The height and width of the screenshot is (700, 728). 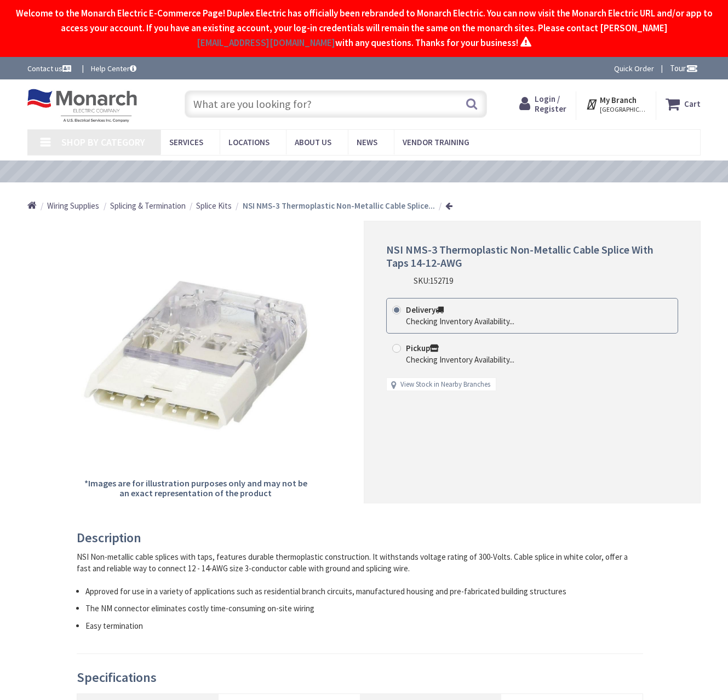 What do you see at coordinates (551, 104) in the screenshot?
I see `span: Login / Register` at bounding box center [551, 104].